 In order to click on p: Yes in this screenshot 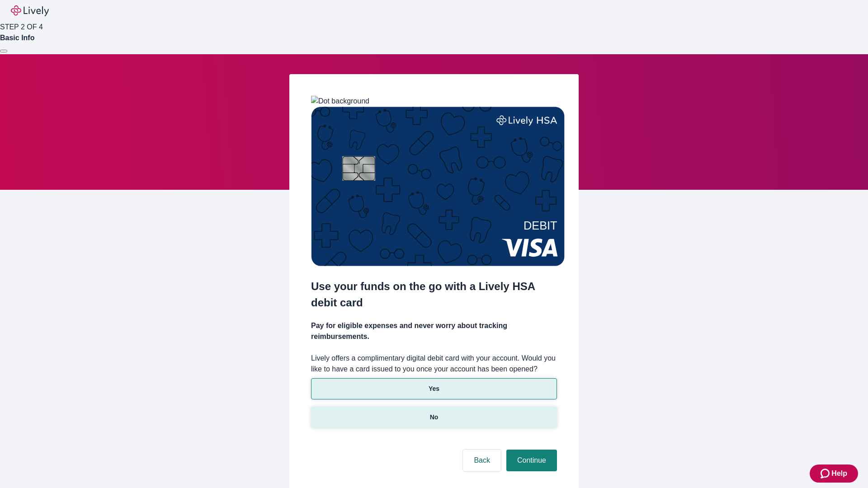, I will do `click(434, 389)`.